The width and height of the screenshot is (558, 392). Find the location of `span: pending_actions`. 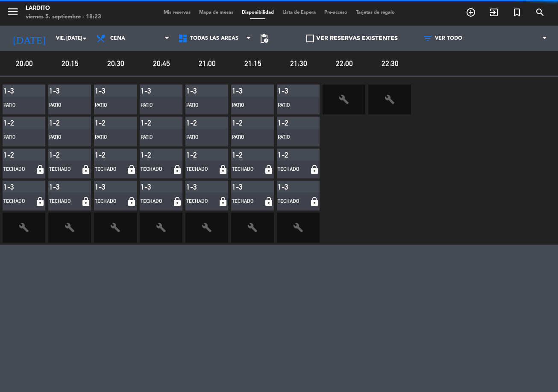

span: pending_actions is located at coordinates (264, 38).